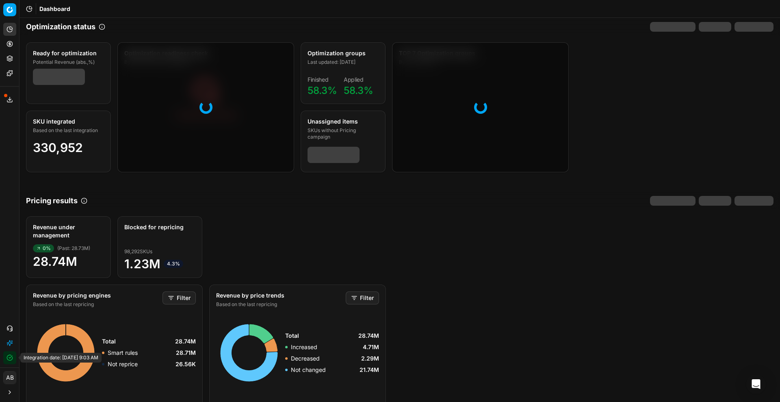 Image resolution: width=780 pixels, height=402 pixels. What do you see at coordinates (186, 364) in the screenshot?
I see `span: 26.56K` at bounding box center [186, 364].